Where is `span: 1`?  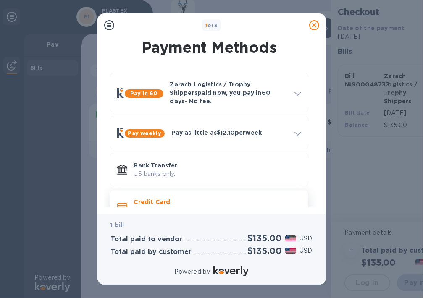
span: 1 is located at coordinates (206, 25).